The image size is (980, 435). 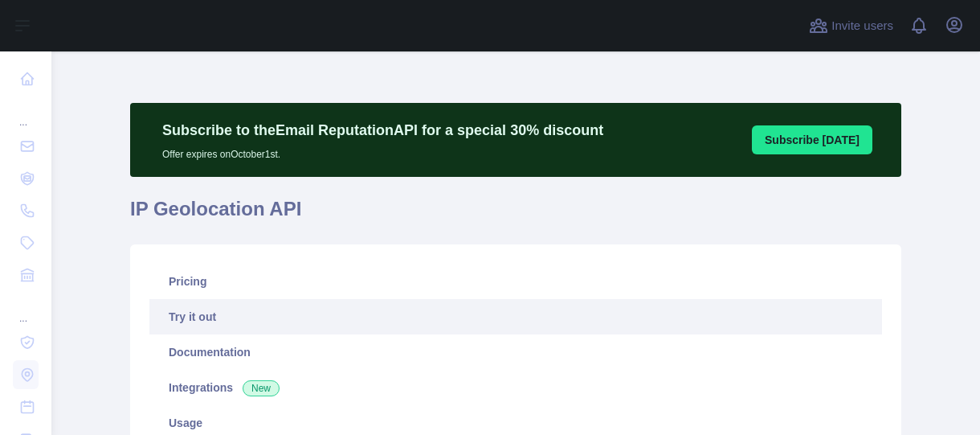 What do you see at coordinates (851, 26) in the screenshot?
I see `button: Invite users` at bounding box center [851, 26].